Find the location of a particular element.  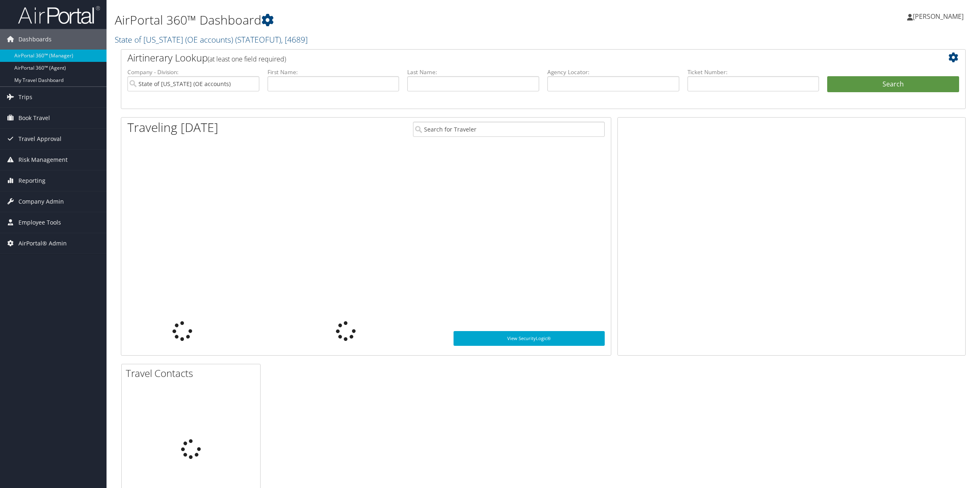

a: View SecurityLogic® is located at coordinates (529, 339).